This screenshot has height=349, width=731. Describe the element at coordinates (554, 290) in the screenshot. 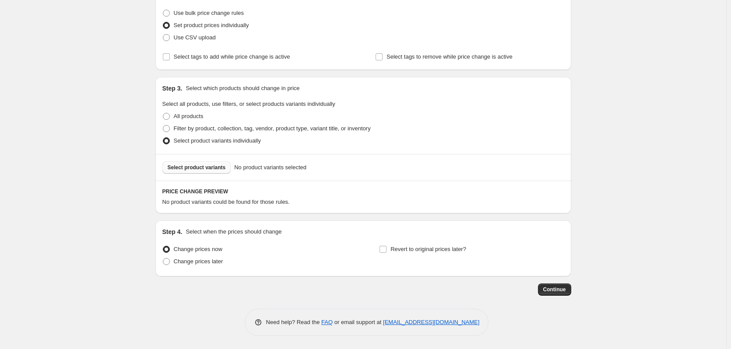

I see `span: Continue` at that location.